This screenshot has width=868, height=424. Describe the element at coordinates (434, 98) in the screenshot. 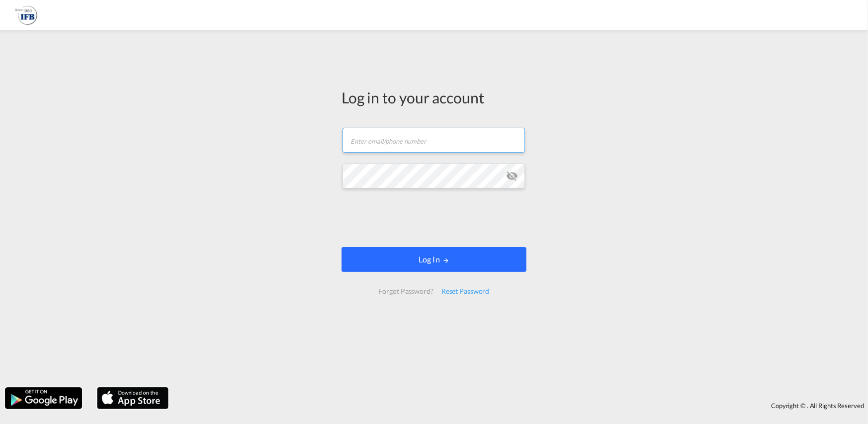

I see `div: Log in to your account` at that location.